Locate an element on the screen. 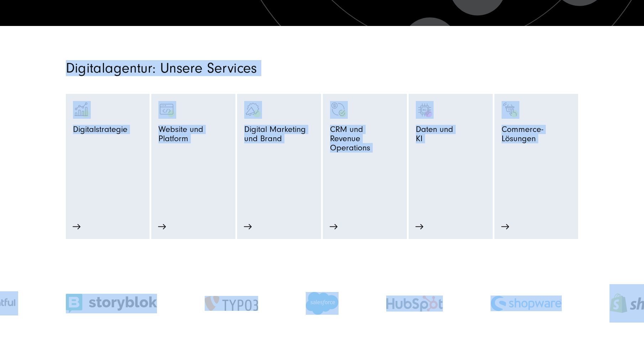 The width and height of the screenshot is (644, 340). a: advertising-megaphone-business-products_black advertising-megaphone-business-products_white Digit... is located at coordinates (279, 146).